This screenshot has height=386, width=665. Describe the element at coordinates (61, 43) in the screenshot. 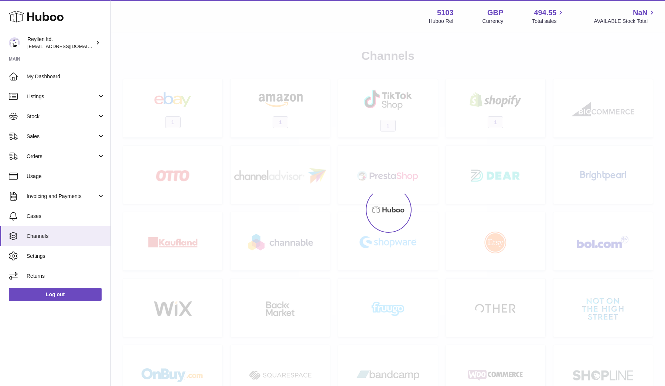

I see `div: Reyllen ltd.` at that location.